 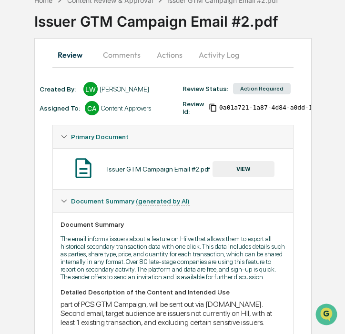 What do you see at coordinates (262, 89) in the screenshot?
I see `div: Action Required` at bounding box center [262, 89].